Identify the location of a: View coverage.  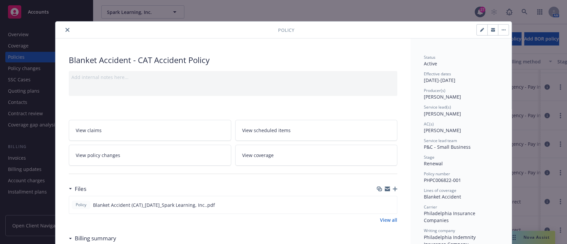
(316, 155).